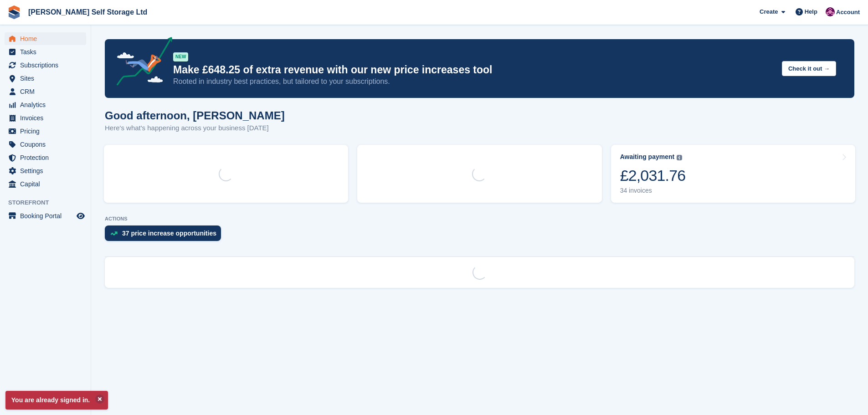 This screenshot has width=868, height=415. What do you see at coordinates (49, 203) in the screenshot?
I see `span: Storefront` at bounding box center [49, 203].